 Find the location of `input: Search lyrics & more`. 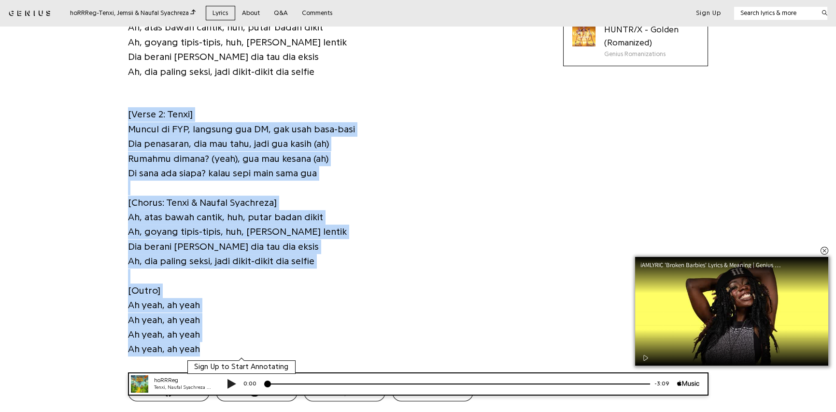

input: Search lyrics & more is located at coordinates (774, 13).